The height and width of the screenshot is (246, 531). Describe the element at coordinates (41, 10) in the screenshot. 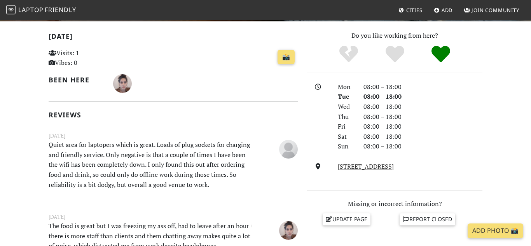

I see `a: LaptopFriendly LaptopFriendly` at that location.